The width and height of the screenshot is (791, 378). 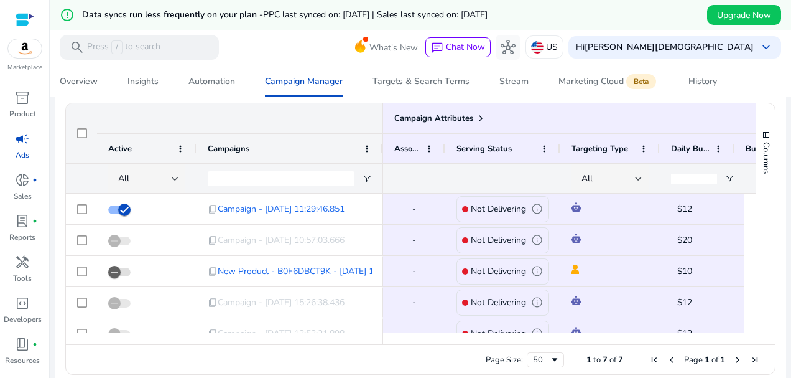 I want to click on span: book_4, so click(x=22, y=344).